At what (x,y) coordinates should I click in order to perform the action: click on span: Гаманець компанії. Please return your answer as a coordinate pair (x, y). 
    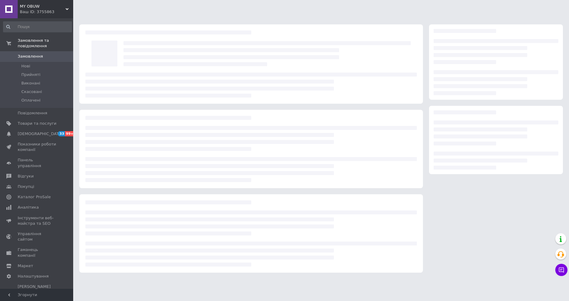
    Looking at the image, I should click on (37, 253).